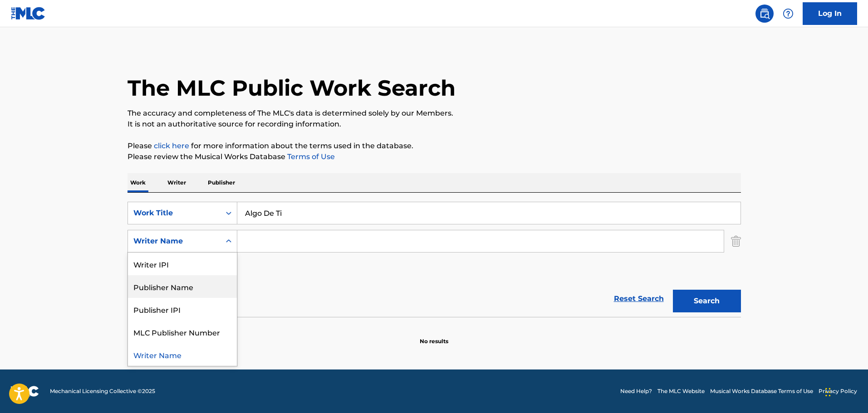 The height and width of the screenshot is (413, 868). I want to click on div: Widget de chat, so click(846, 392).